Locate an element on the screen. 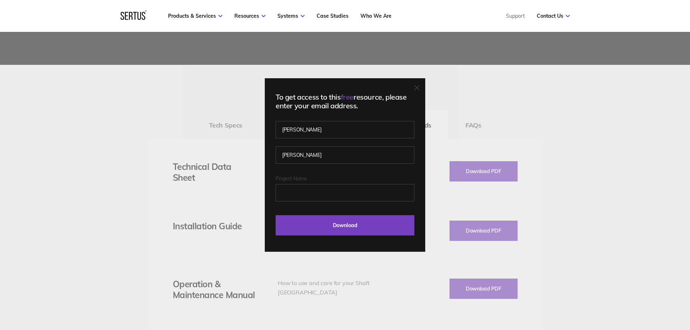  input: Download is located at coordinates (345, 225).